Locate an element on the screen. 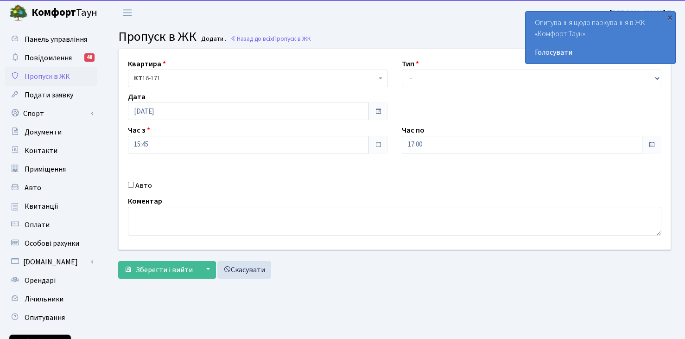 The width and height of the screenshot is (685, 339). b: Комфорт is located at coordinates (54, 13).